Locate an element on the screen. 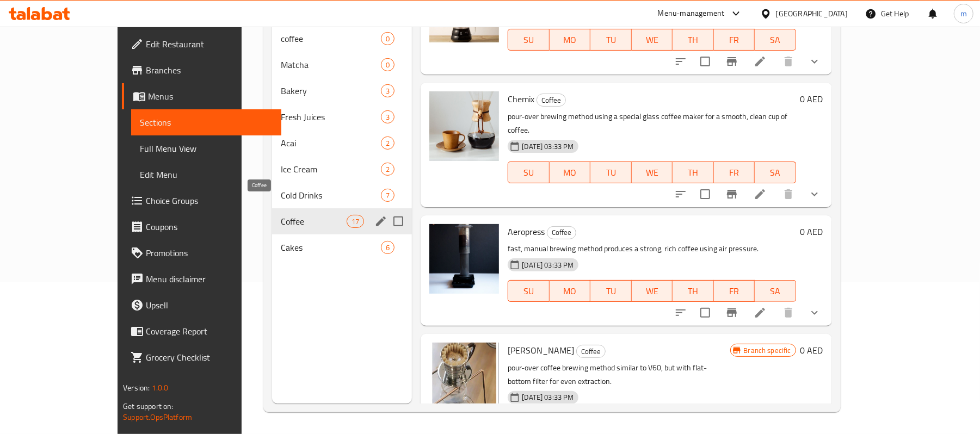  span: 3 is located at coordinates (387, 91).